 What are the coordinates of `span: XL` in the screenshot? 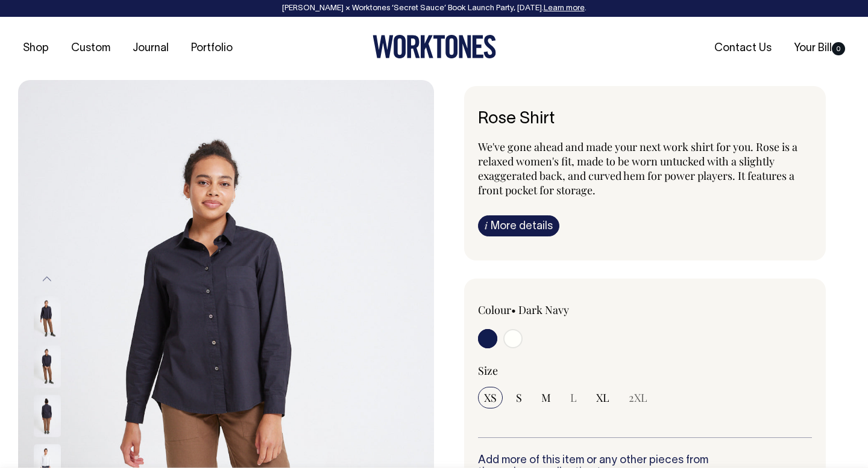 It's located at (603, 398).